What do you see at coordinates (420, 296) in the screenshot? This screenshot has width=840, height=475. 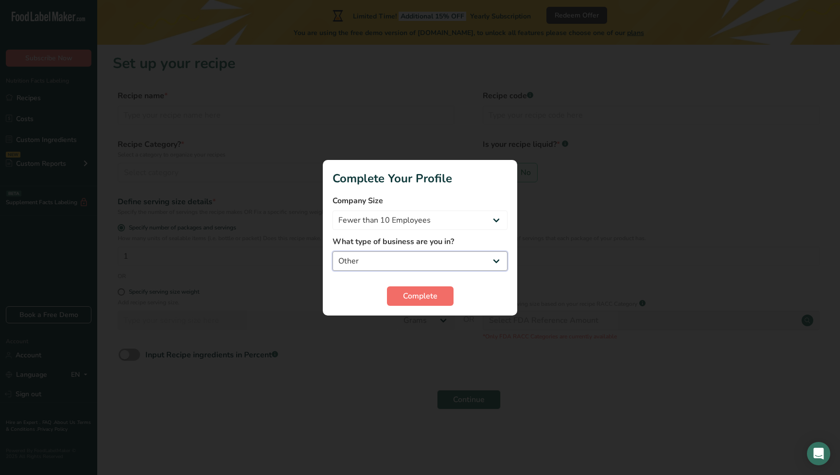 I see `button: Complete` at bounding box center [420, 296].